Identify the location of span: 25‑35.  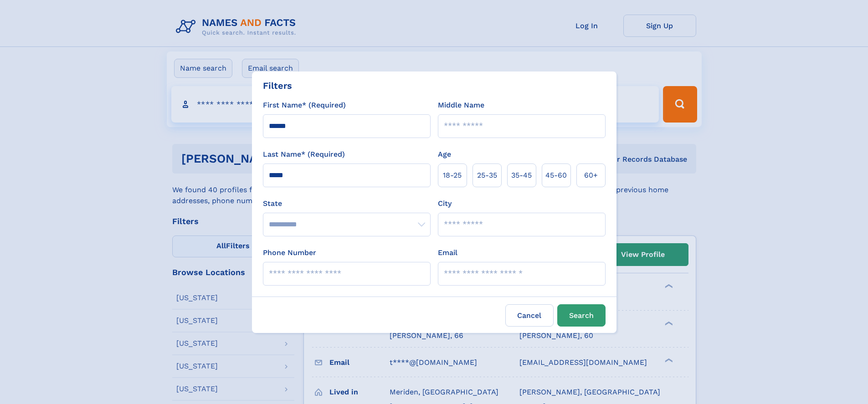
(487, 175).